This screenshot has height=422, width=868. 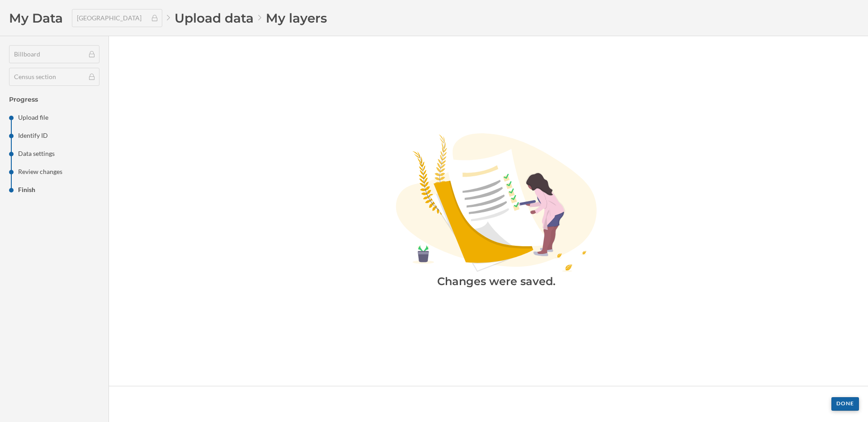 What do you see at coordinates (54, 154) in the screenshot?
I see `li: Data settings` at bounding box center [54, 154].